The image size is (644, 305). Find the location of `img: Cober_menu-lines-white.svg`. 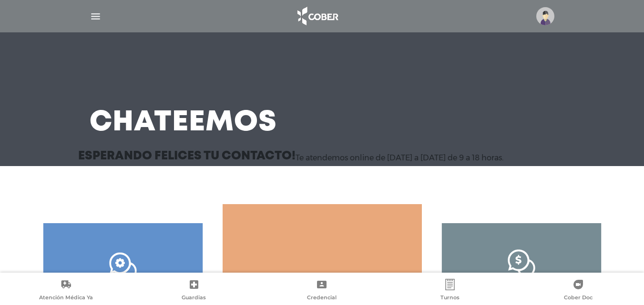

img: Cober_menu-lines-white.svg is located at coordinates (96, 16).